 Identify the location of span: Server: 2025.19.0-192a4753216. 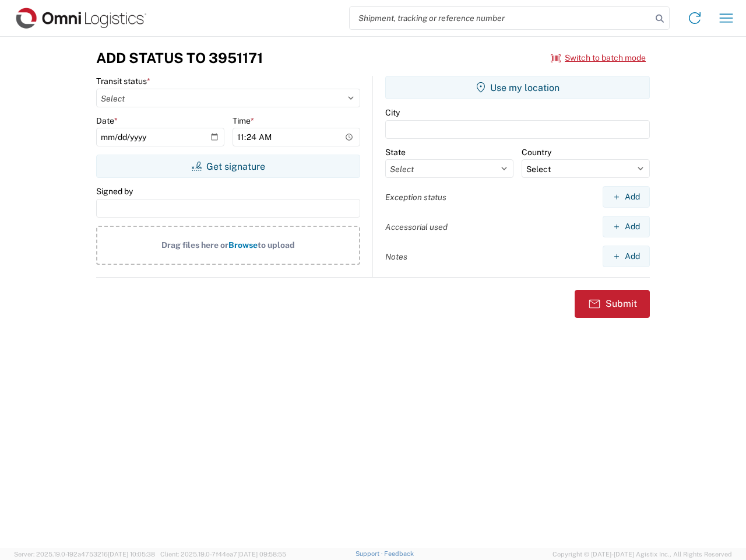
(85, 554).